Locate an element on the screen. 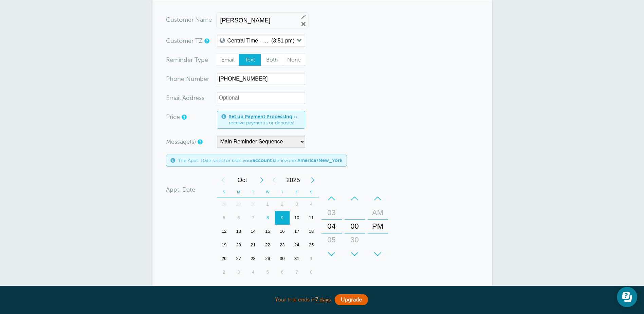  label: Email is located at coordinates (228, 60).